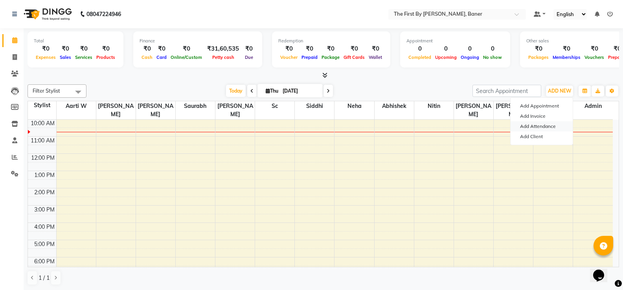 The width and height of the screenshot is (623, 290). Describe the element at coordinates (42, 141) in the screenshot. I see `div: 11:00 AM` at that location.